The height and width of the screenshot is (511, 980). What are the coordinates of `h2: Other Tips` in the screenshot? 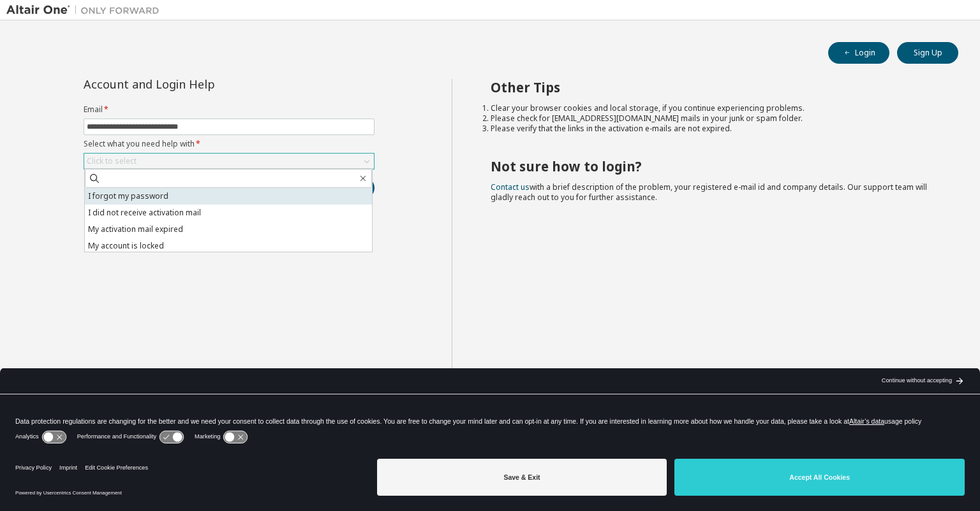 It's located at (713, 88).